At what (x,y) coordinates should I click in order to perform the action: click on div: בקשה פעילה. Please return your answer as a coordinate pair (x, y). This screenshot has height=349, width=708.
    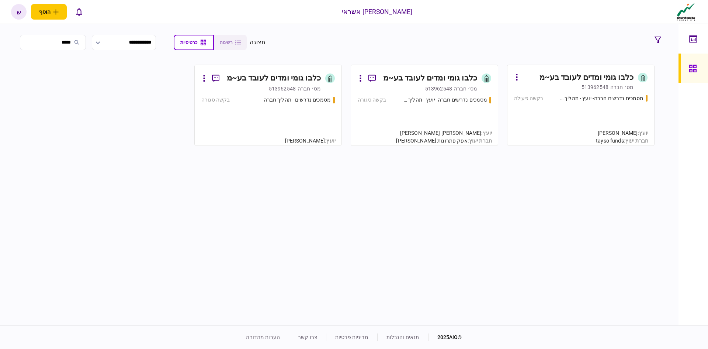
    Looking at the image, I should click on (528, 98).